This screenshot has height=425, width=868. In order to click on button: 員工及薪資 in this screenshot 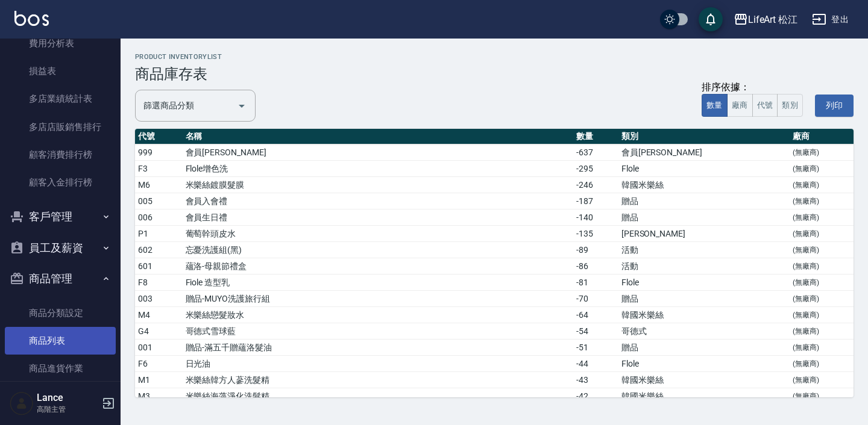, I will do `click(60, 248)`.